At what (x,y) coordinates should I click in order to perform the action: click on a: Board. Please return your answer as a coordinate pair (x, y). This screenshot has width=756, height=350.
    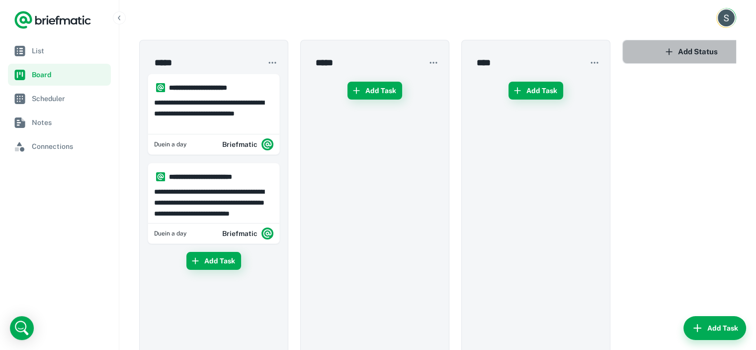
    Looking at the image, I should click on (59, 75).